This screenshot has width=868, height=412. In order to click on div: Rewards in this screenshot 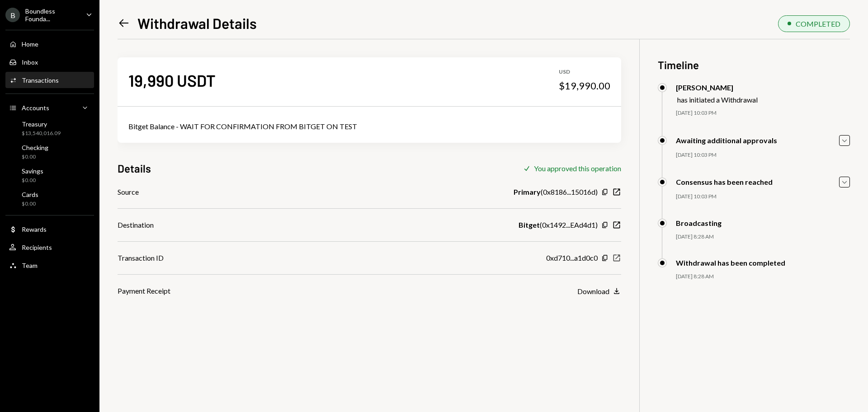, I will do `click(34, 229)`.